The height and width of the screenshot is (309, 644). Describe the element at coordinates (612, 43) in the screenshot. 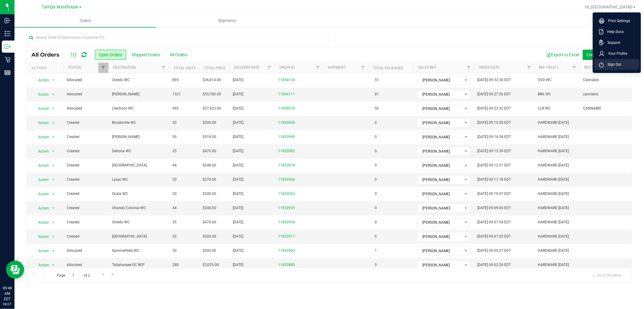

I see `span: Support` at that location.